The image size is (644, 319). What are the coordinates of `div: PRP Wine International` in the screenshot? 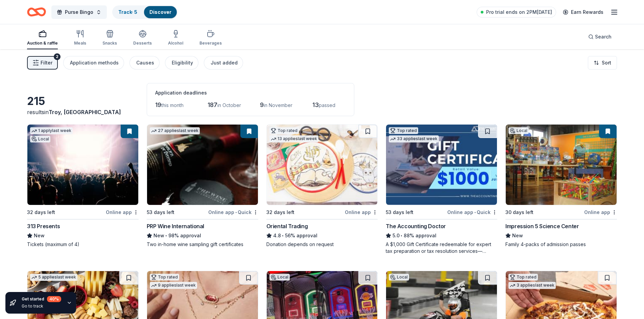 It's located at (175, 227).